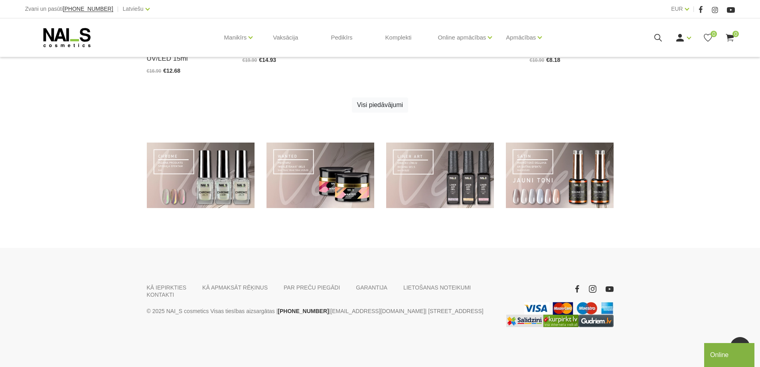  I want to click on a: PAR PREČU PIEGĀDI, so click(312, 287).